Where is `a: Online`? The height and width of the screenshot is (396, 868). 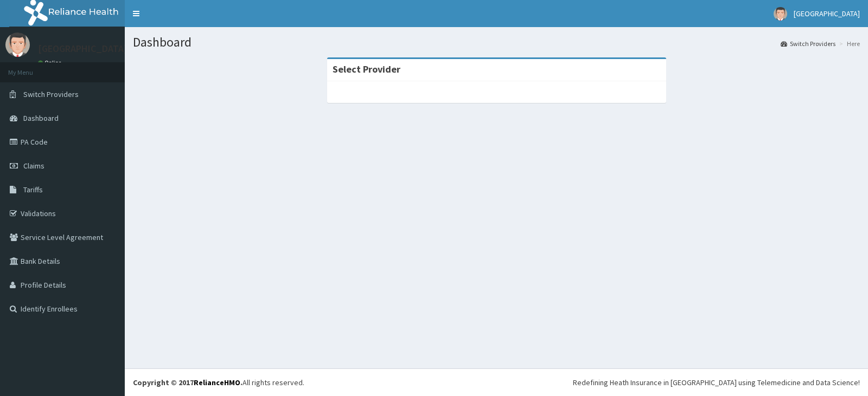
a: Online is located at coordinates (51, 63).